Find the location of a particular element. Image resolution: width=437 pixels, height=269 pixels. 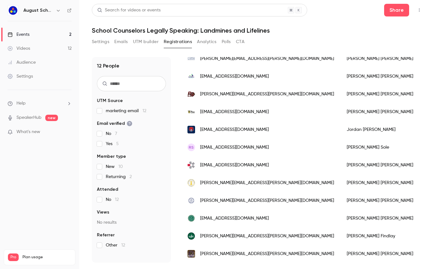

img: August Schools is located at coordinates (13, 10).